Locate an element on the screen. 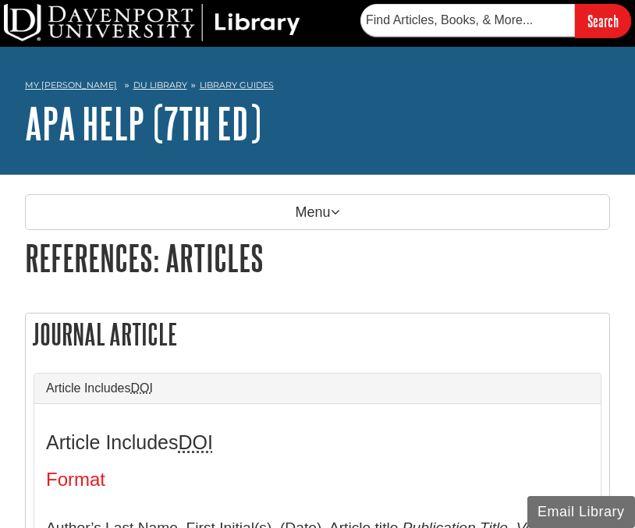 This screenshot has height=528, width=635. button: Email Library is located at coordinates (581, 512).